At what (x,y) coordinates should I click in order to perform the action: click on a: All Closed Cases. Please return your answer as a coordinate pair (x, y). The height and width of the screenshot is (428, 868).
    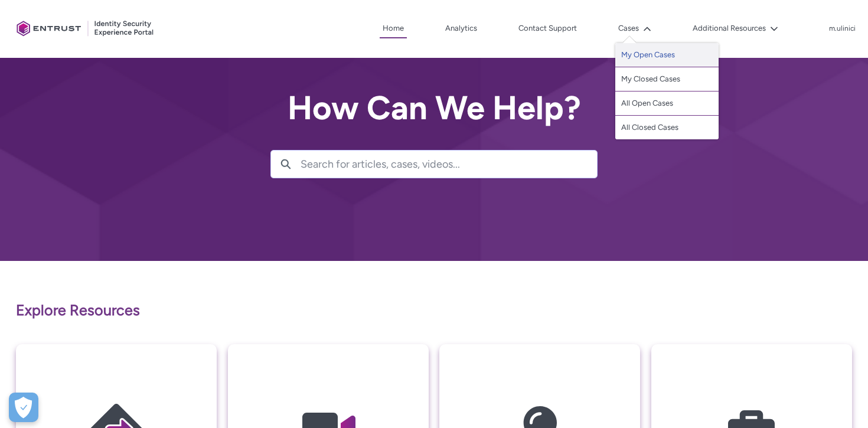
    Looking at the image, I should click on (667, 127).